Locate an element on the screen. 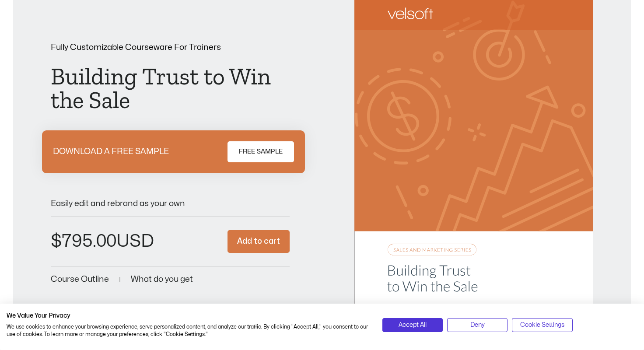  span: Deny is located at coordinates (477, 325).